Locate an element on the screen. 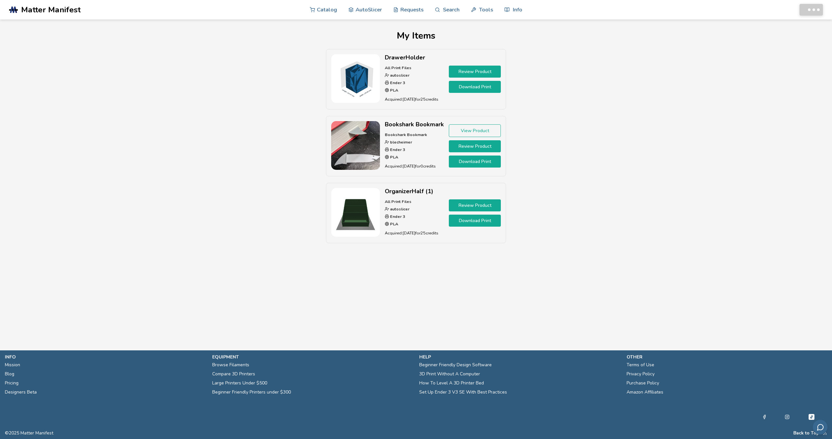 The height and width of the screenshot is (439, 832). a: View Product is located at coordinates (475, 131).